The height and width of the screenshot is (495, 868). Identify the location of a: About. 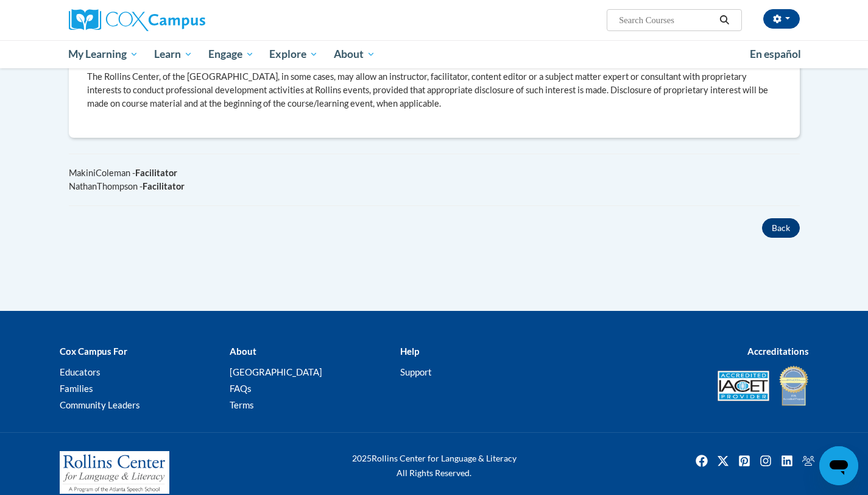
(355, 54).